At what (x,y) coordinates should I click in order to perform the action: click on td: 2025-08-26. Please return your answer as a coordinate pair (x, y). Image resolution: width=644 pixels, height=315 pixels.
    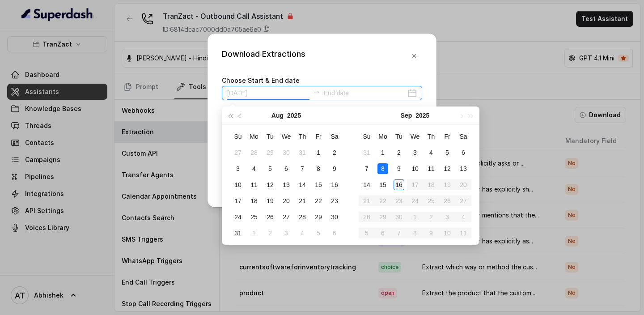
    Looking at the image, I should click on (270, 217).